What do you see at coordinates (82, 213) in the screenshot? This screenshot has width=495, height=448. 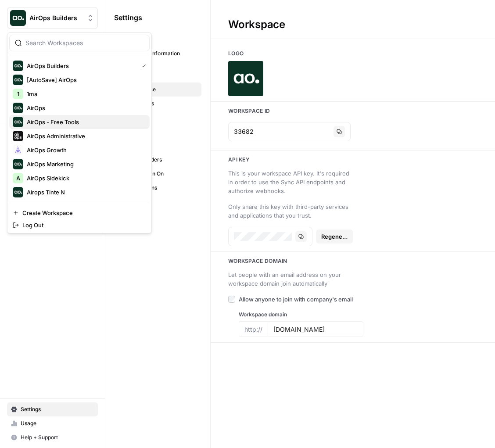 I see `span: Create Workspace` at bounding box center [82, 213].